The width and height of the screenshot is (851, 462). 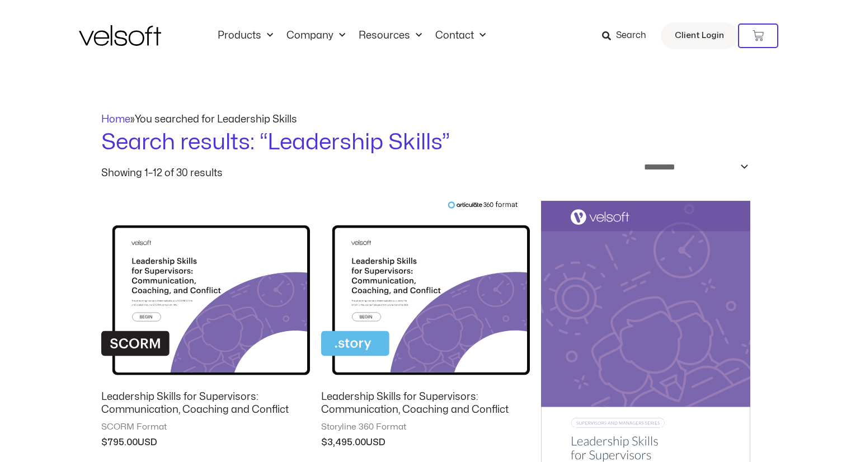 What do you see at coordinates (390, 36) in the screenshot?
I see `a: ResourcesMenu Toggle` at bounding box center [390, 36].